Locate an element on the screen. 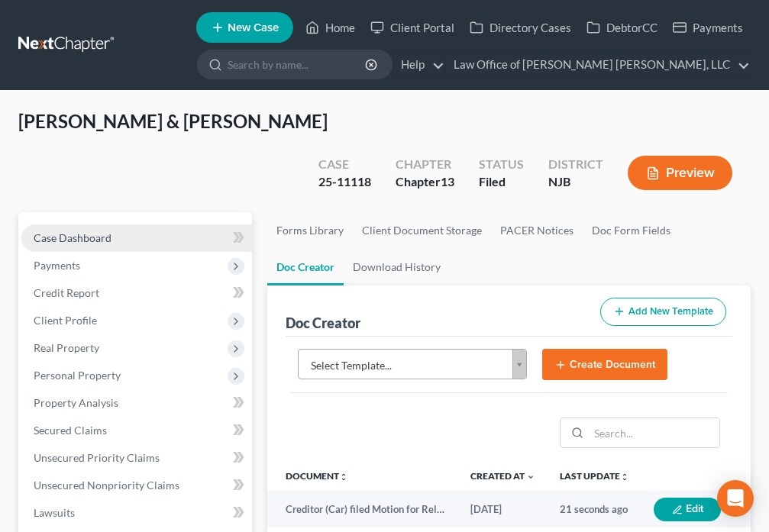 The height and width of the screenshot is (532, 769). a: Secured Claims is located at coordinates (136, 431).